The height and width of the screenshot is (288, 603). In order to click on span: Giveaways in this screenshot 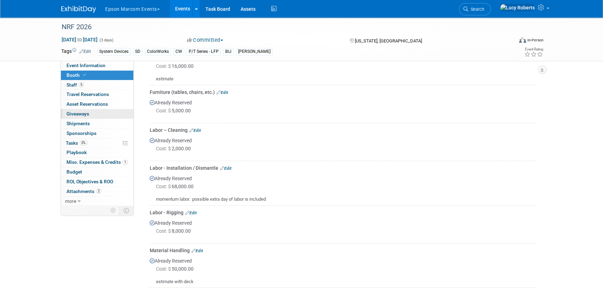, I will do `click(78, 114)`.